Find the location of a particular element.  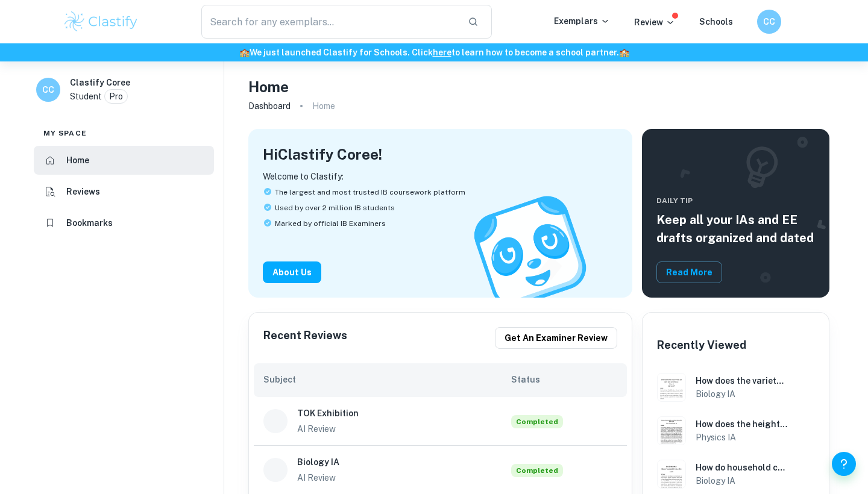

p: Exemplars is located at coordinates (582, 21).